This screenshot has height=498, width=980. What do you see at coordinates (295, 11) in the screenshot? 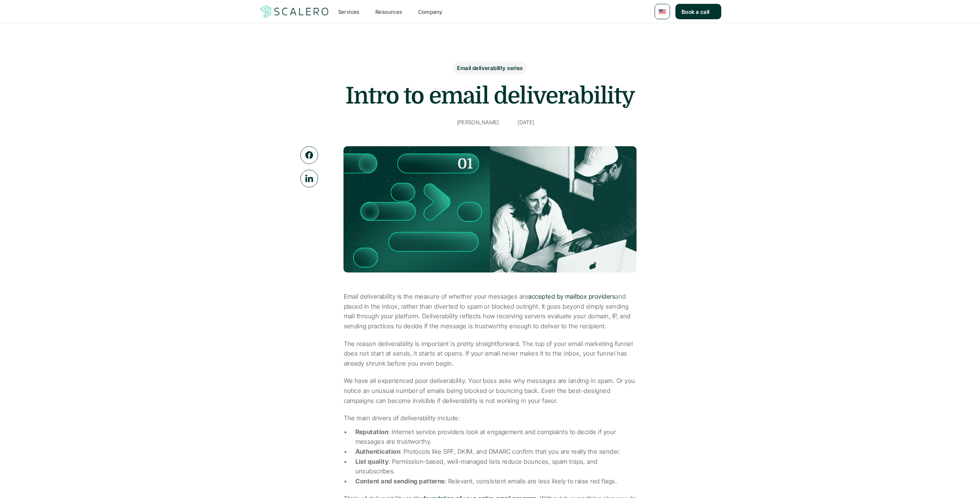
I see `a: Scalero company logo` at bounding box center [295, 11].